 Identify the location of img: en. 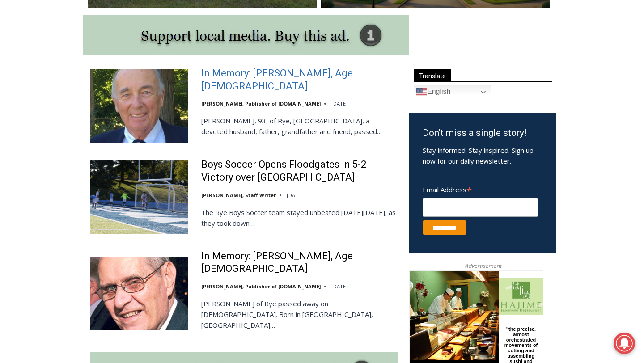
(422, 92).